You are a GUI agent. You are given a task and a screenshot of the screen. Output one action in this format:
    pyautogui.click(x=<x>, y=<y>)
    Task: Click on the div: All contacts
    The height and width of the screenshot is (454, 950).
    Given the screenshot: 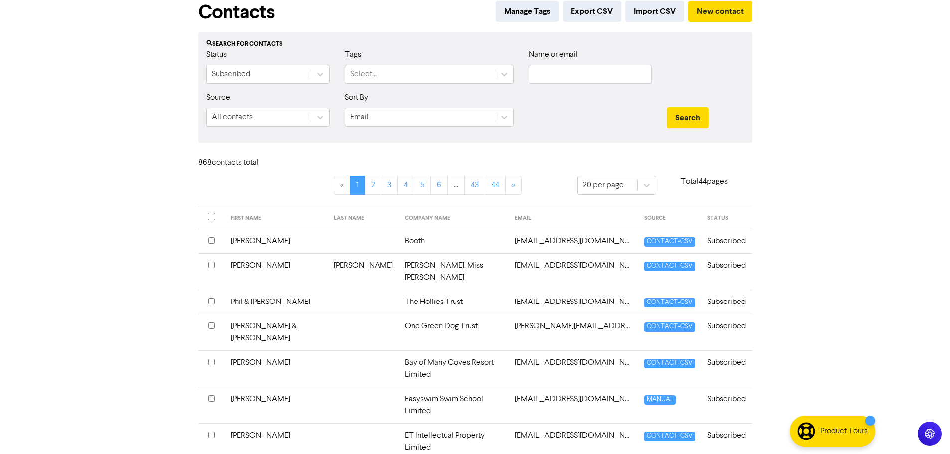 What is the action you would take?
    pyautogui.click(x=232, y=117)
    